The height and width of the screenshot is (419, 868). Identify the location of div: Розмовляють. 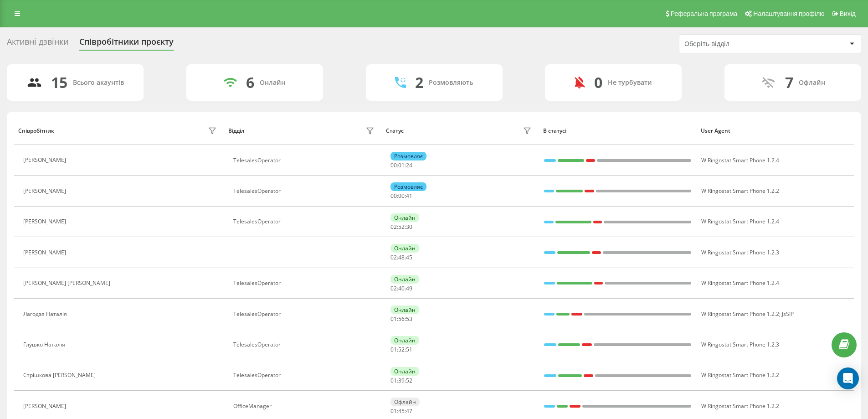
(451, 83).